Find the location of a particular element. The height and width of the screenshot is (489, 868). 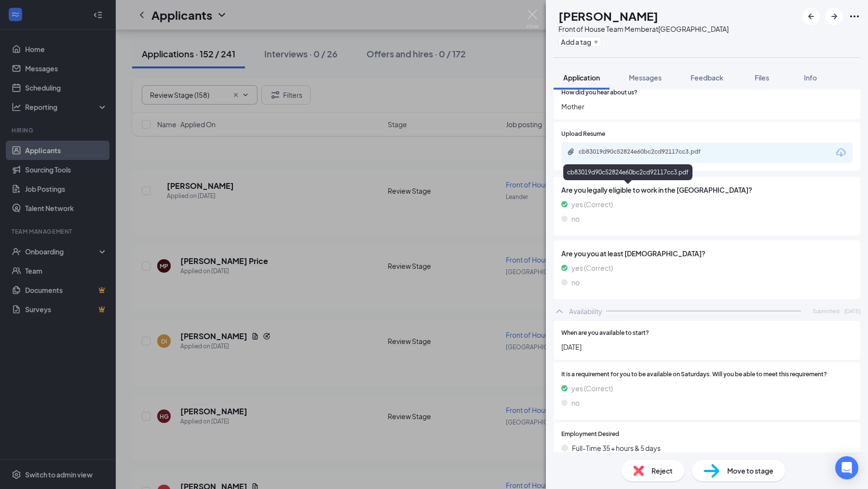

svg: Download is located at coordinates (841, 152).